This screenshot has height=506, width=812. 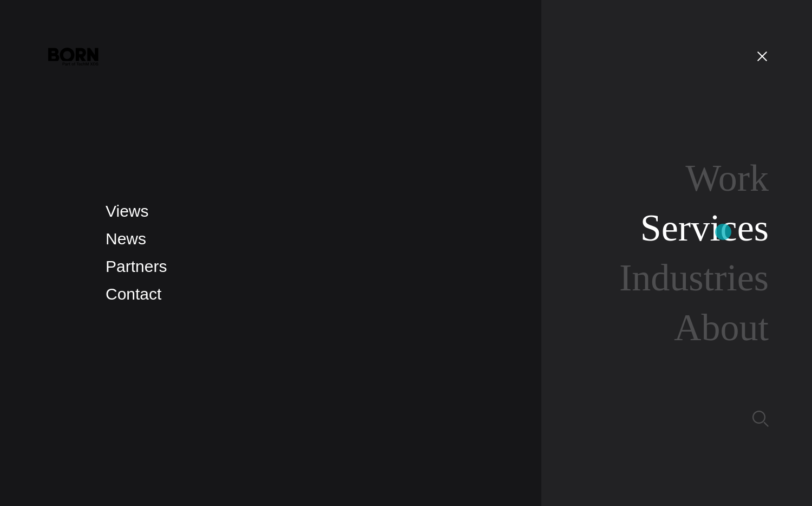 What do you see at coordinates (727, 178) in the screenshot?
I see `a: Work` at bounding box center [727, 178].